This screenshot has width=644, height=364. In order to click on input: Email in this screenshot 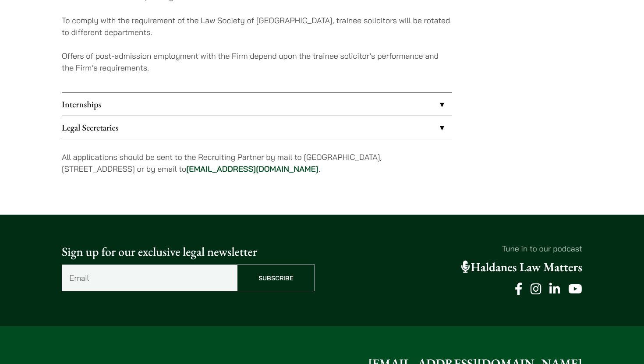, I will do `click(149, 278)`.